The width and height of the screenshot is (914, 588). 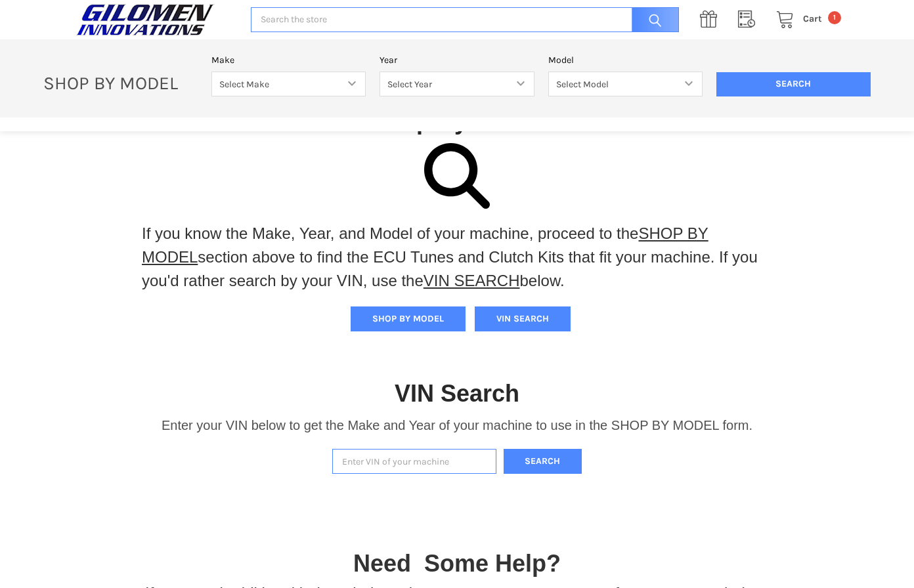 What do you see at coordinates (288, 59) in the screenshot?
I see `label: Make` at bounding box center [288, 59].